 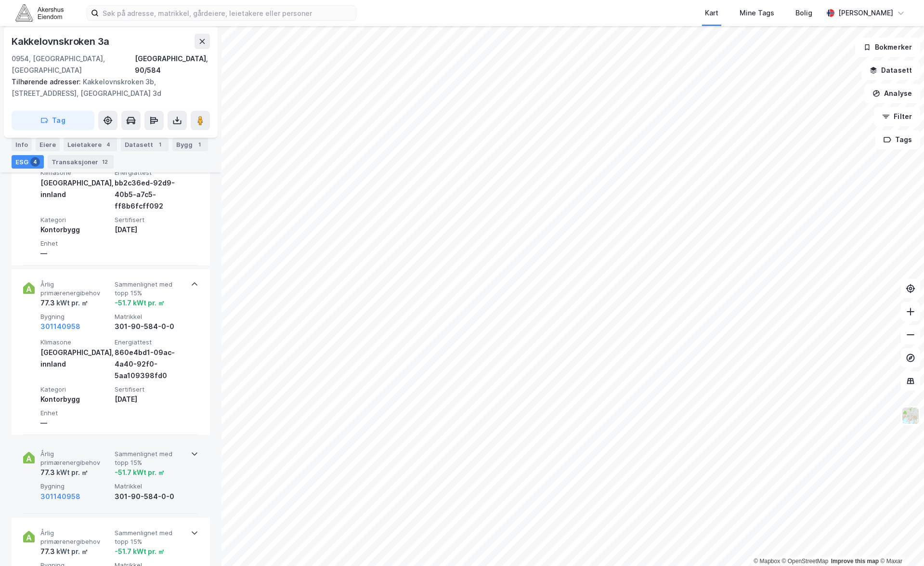 What do you see at coordinates (900, 543) in the screenshot?
I see `div: Kontrollprogram for chat` at bounding box center [900, 543].